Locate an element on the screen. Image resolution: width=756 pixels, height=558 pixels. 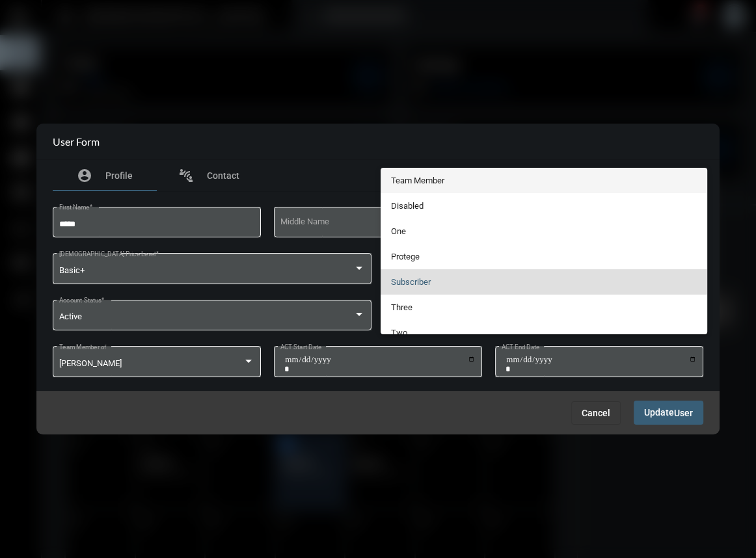
span: Team Member is located at coordinates (544, 180).